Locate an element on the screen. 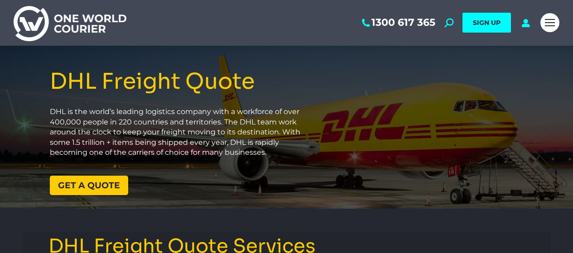 The width and height of the screenshot is (573, 253). h1: DHL Freight Quote is located at coordinates (179, 82).